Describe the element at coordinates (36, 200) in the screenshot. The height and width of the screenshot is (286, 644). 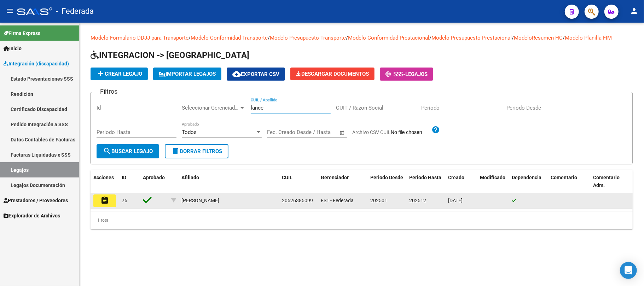
I see `span: Prestadores / Proveedores` at that location.